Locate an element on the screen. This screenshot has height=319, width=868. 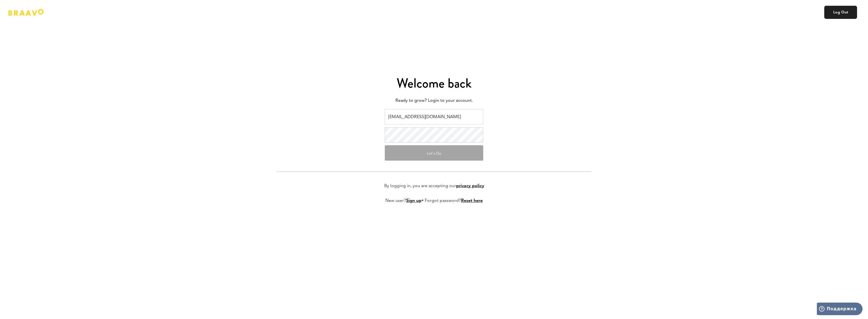
p: By logging in, you are accepting our is located at coordinates (434, 186).